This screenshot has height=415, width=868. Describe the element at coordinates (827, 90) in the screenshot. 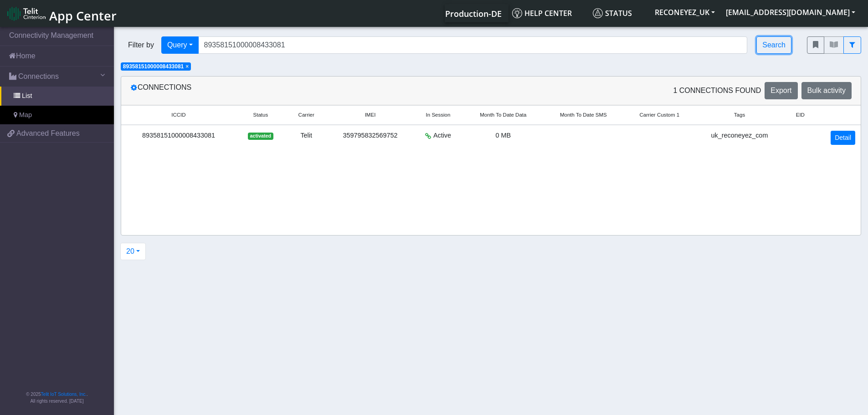

I see `span: Bulk activity` at that location.